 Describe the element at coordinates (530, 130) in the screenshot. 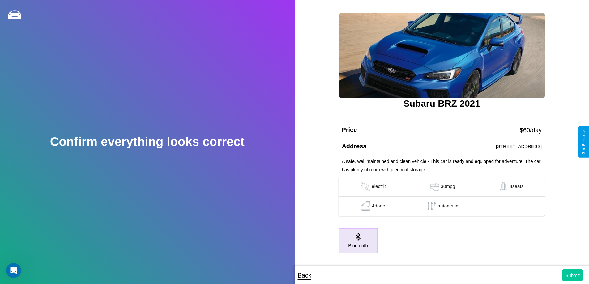

I see `p: $ 60 /day` at that location.